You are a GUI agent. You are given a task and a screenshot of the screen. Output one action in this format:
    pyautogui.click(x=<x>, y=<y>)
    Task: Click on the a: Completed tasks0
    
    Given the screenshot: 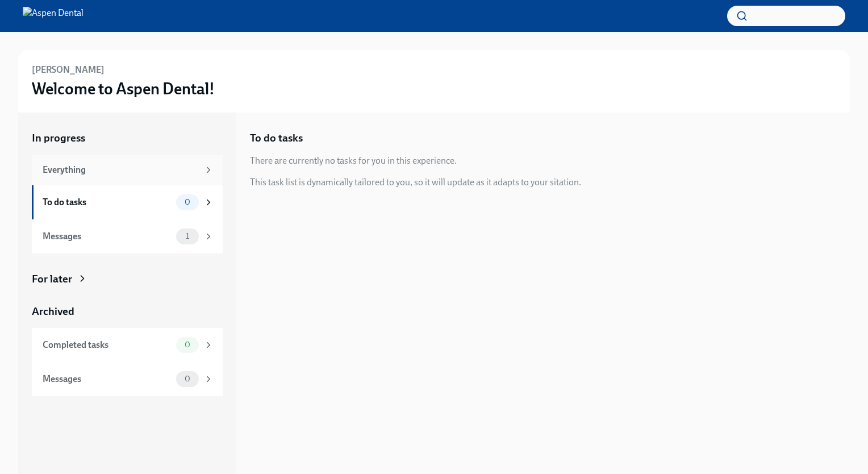 What is the action you would take?
    pyautogui.click(x=127, y=345)
    